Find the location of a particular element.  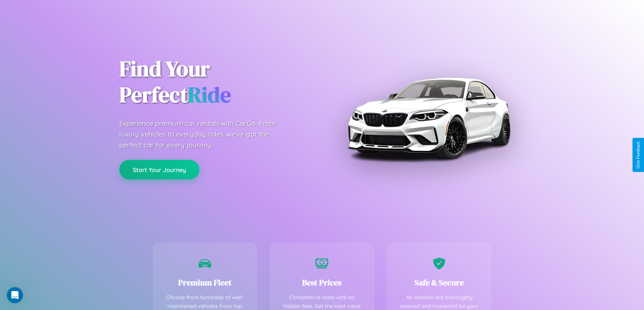

span: Ride is located at coordinates (209, 94).